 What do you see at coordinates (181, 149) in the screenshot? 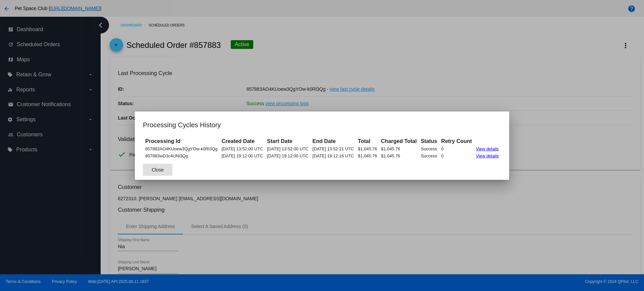
I see `td: 857883AO4KUoew3QgYOw-k0Rl3Qg` at bounding box center [181, 149].